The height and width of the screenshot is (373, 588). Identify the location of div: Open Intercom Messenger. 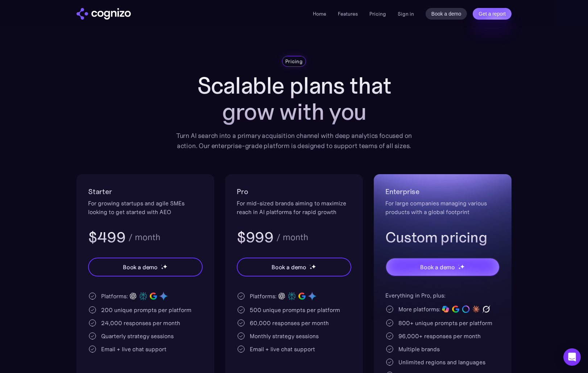
(572, 357).